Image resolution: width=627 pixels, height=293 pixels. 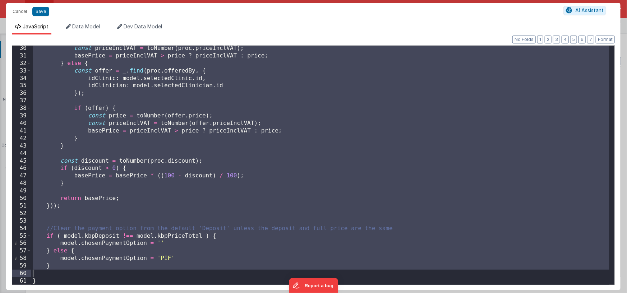 What do you see at coordinates (22, 281) in the screenshot?
I see `div: 61` at bounding box center [22, 281].